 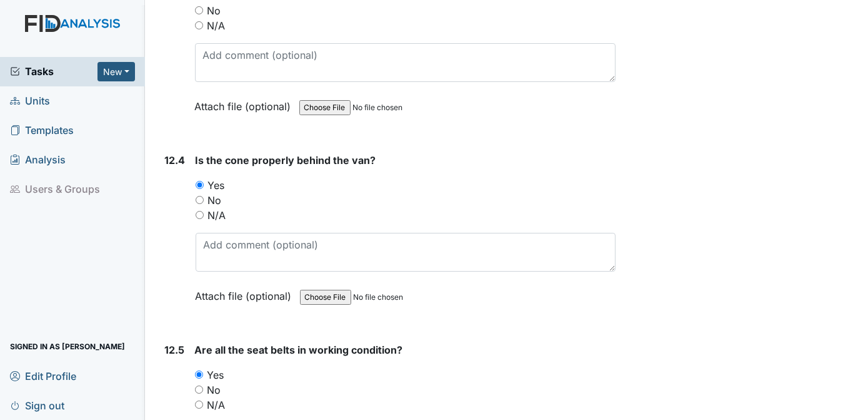 I want to click on span: Tasks, so click(x=54, y=72).